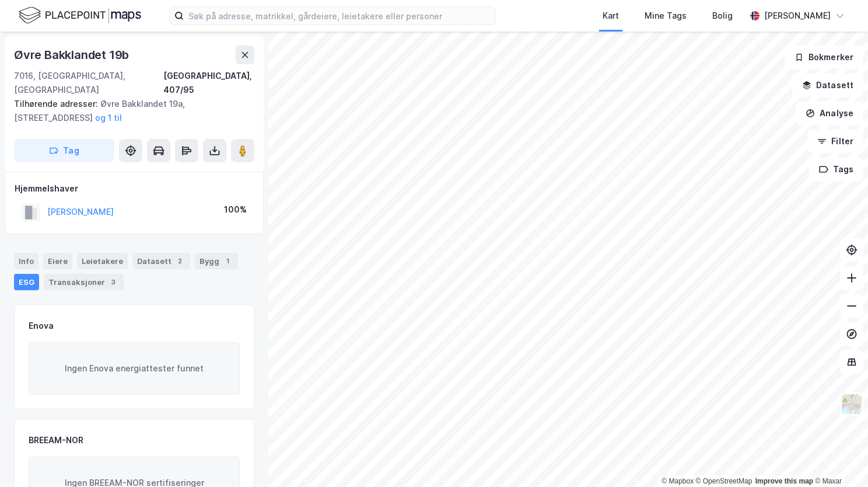 Image resolution: width=868 pixels, height=487 pixels. I want to click on div: Transaksjoner, so click(83, 282).